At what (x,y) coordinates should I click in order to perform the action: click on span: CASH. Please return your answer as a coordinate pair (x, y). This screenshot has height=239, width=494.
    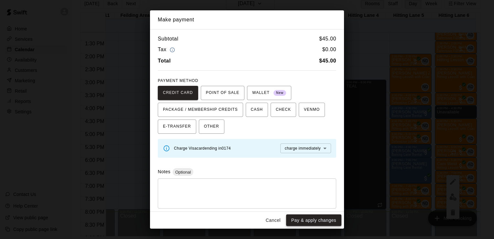
    Looking at the image, I should click on (257, 110).